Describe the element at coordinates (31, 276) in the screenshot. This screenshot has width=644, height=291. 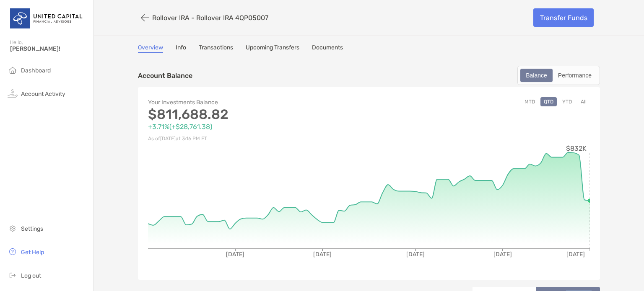
I see `span: Log out` at that location.